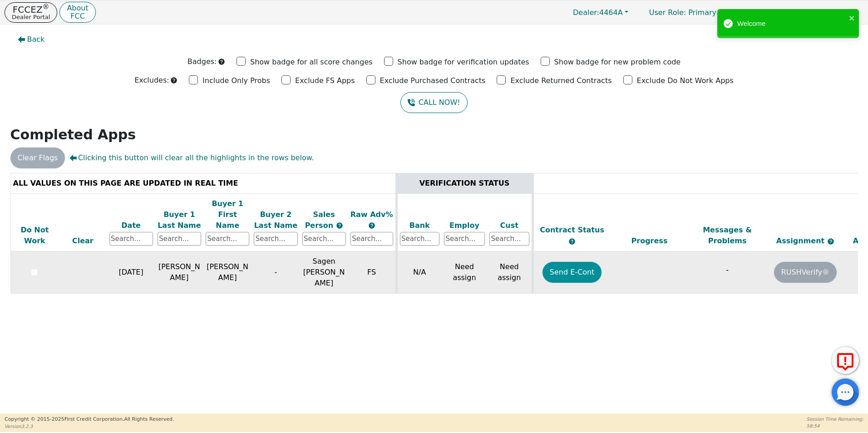 The width and height of the screenshot is (868, 433). I want to click on button: close, so click(852, 18).